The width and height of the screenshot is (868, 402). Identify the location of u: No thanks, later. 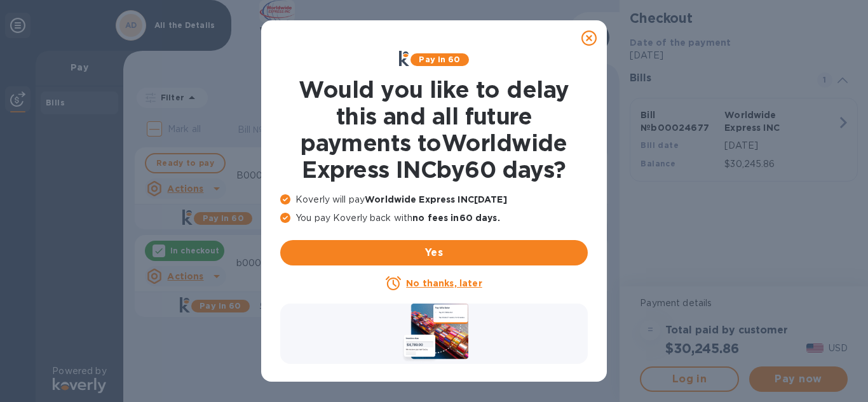
(443, 283).